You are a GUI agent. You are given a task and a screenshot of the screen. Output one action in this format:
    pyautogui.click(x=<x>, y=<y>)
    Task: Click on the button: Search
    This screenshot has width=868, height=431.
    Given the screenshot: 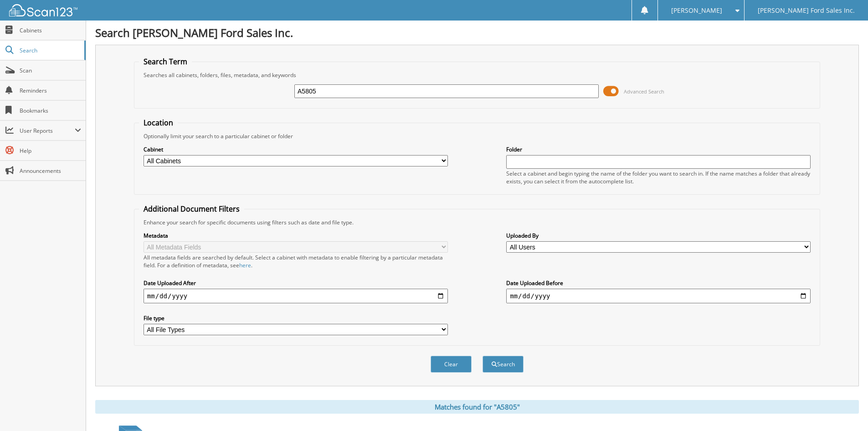 What is the action you would take?
    pyautogui.click(x=503, y=364)
    